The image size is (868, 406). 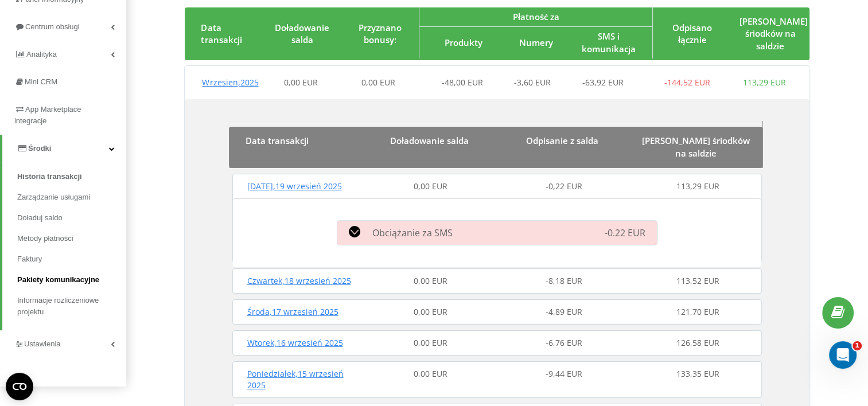 I want to click on button: go back, so click(x=19, y=18).